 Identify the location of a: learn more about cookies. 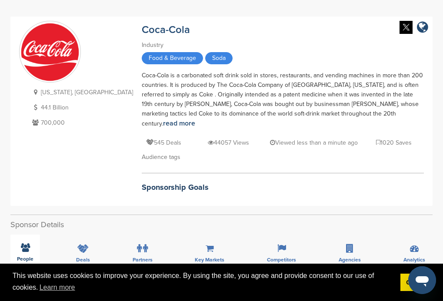
(57, 288).